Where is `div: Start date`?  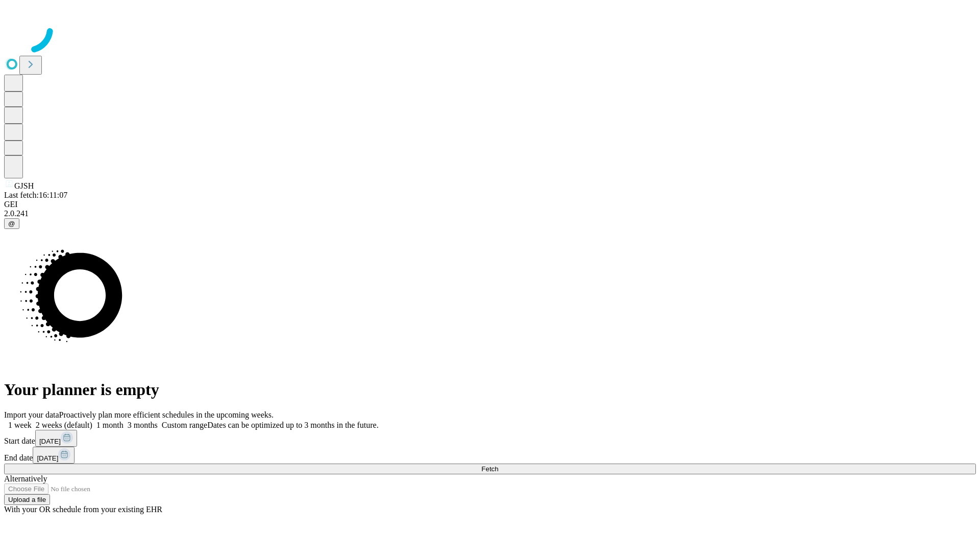 div: Start date is located at coordinates (490, 437).